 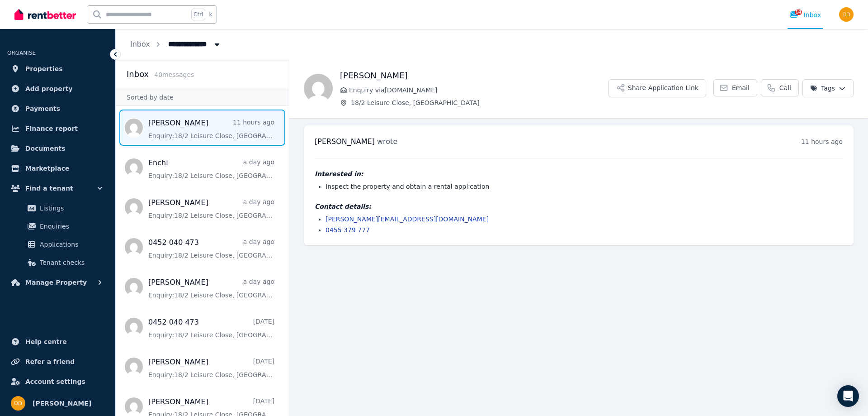 I want to click on span: Payments, so click(x=43, y=108).